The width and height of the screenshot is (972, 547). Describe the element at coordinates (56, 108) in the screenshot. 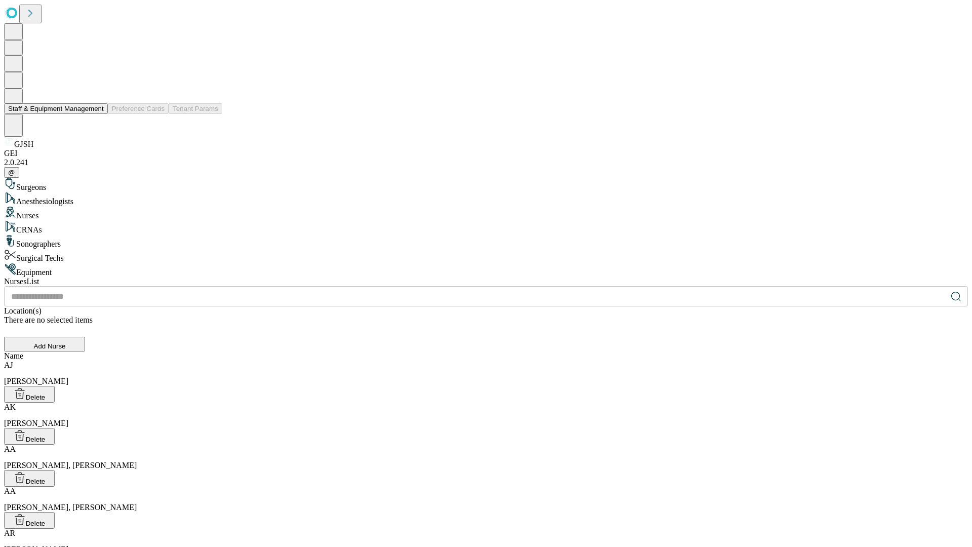

I see `button: Staff & Equipment Management` at that location.